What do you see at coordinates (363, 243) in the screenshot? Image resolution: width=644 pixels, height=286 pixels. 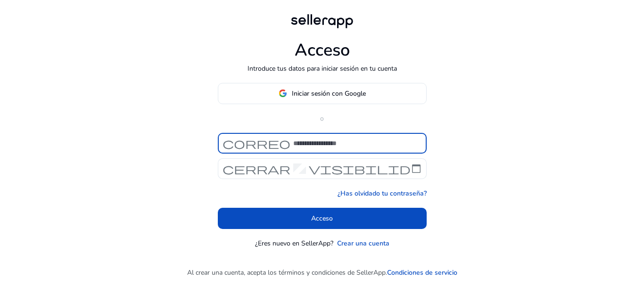 I see `a: Crear una cuenta` at bounding box center [363, 243].